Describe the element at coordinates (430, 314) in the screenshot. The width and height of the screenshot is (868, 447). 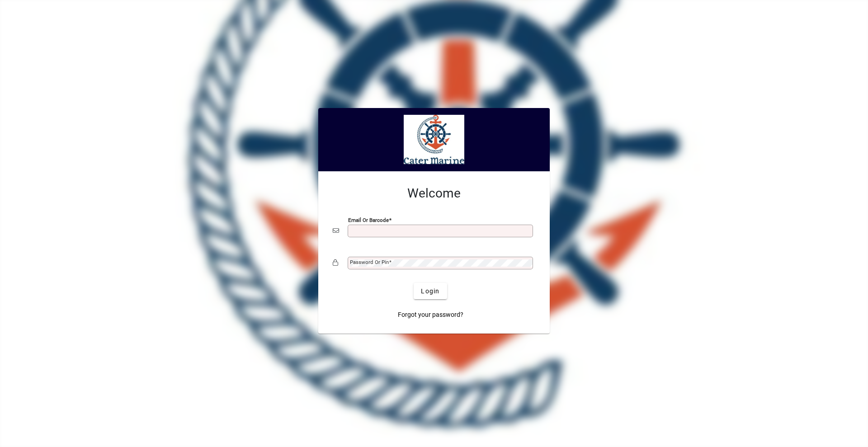
I see `span: Forgot your password?` at that location.